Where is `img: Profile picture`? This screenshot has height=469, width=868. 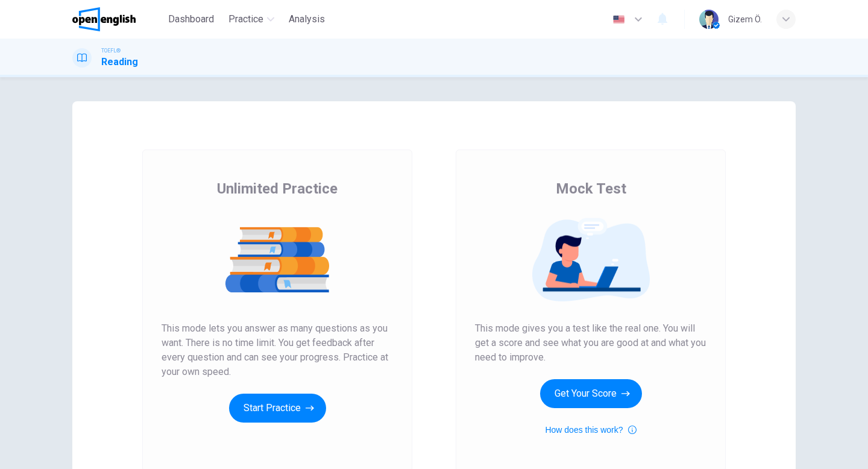
img: Profile picture is located at coordinates (709, 19).